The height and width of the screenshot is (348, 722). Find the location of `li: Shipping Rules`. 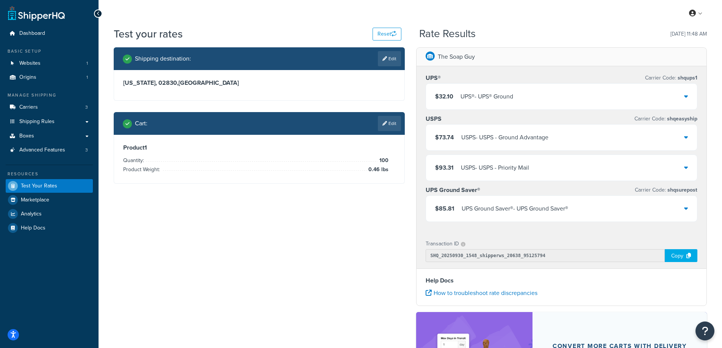

li: Shipping Rules is located at coordinates (49, 122).